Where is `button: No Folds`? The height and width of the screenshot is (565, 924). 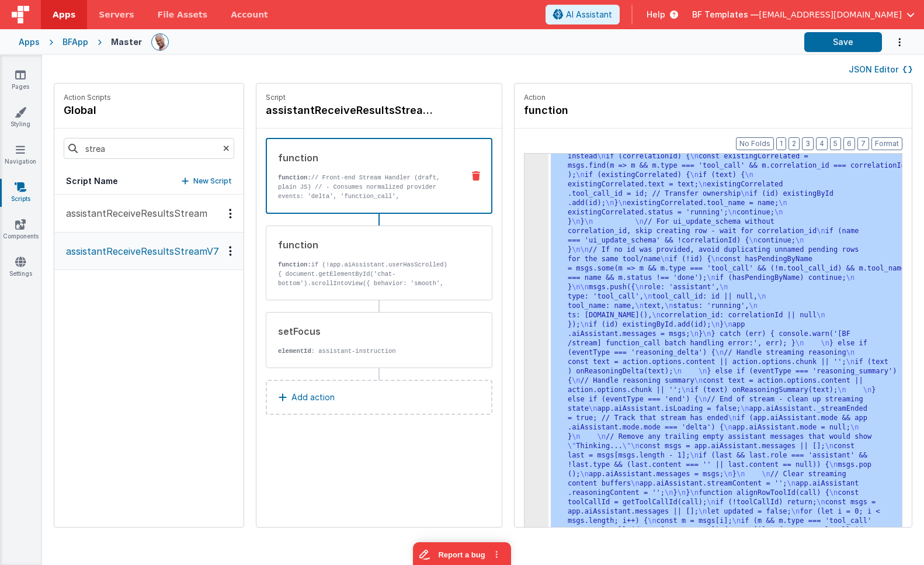
button: No Folds is located at coordinates (755, 143).